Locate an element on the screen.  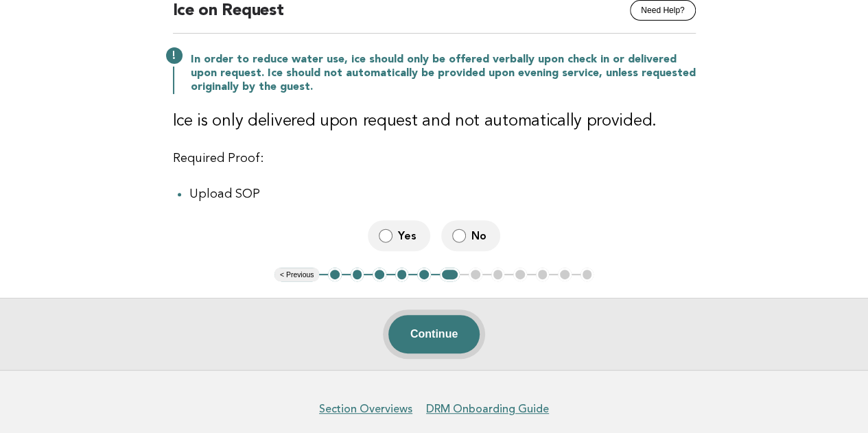
p: In order to reduce water use, ice should only be offered verbally upon check in or delivered upon... is located at coordinates (443, 74).